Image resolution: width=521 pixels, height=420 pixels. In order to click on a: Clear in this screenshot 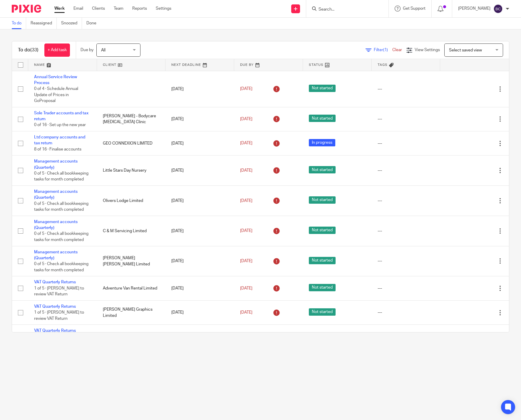, I will do `click(397, 50)`.